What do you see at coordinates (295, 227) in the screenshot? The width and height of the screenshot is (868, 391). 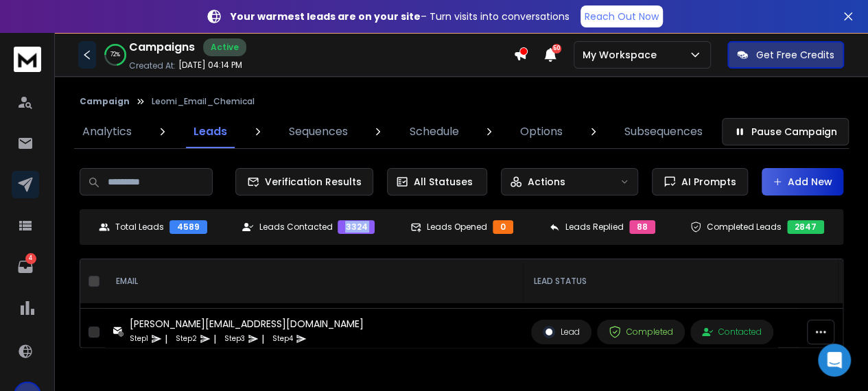 I see `p: Leads Contacted` at bounding box center [295, 227].